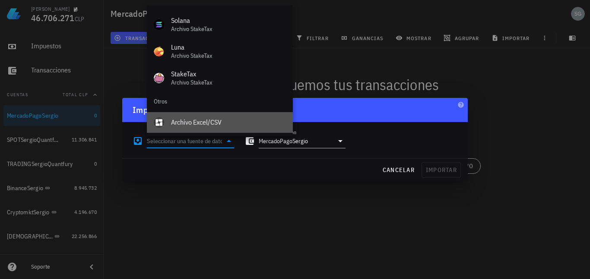 The image size is (590, 279). Describe the element at coordinates (398, 170) in the screenshot. I see `span: cancelar` at that location.